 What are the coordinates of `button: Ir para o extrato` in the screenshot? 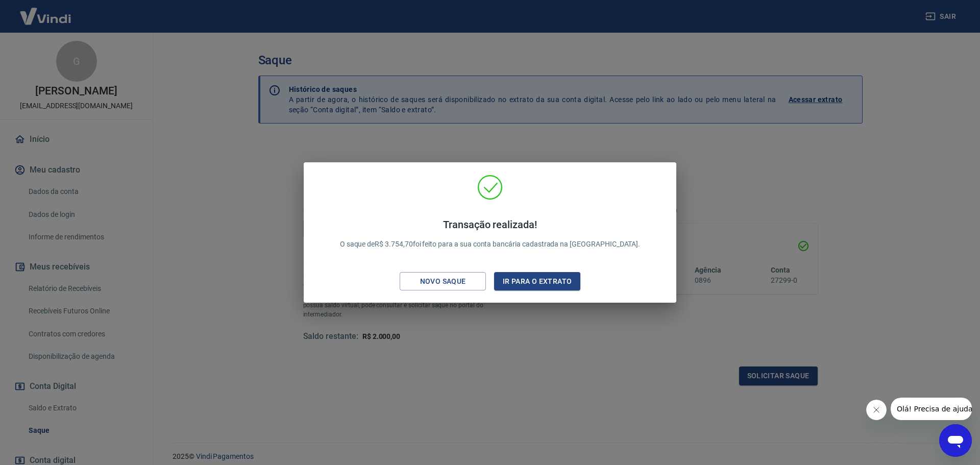 It's located at (537, 281).